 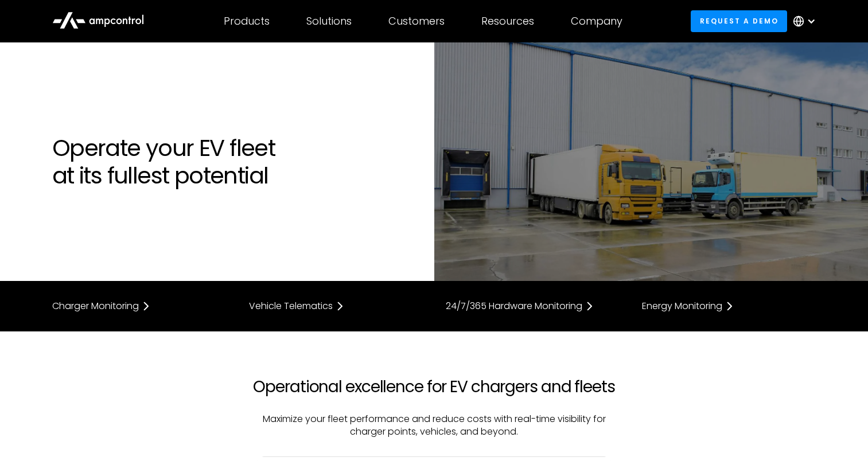 I want to click on div: 24/7/365 Hardware Monitoring, so click(x=514, y=306).